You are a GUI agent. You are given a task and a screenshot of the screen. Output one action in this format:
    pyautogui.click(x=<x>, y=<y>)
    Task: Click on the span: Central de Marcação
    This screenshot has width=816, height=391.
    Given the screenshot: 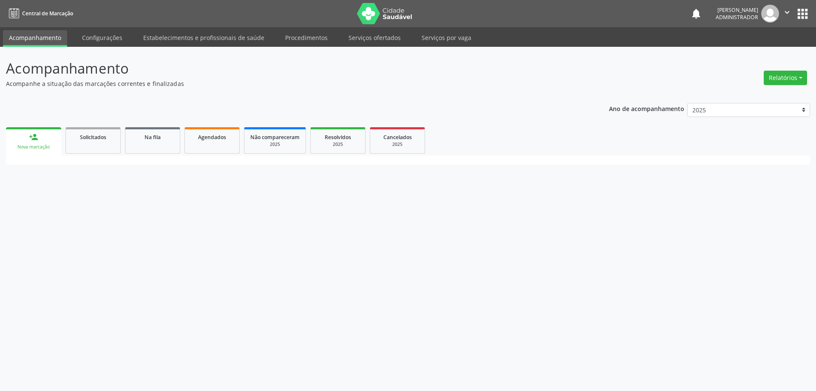 What is the action you would take?
    pyautogui.click(x=48, y=13)
    